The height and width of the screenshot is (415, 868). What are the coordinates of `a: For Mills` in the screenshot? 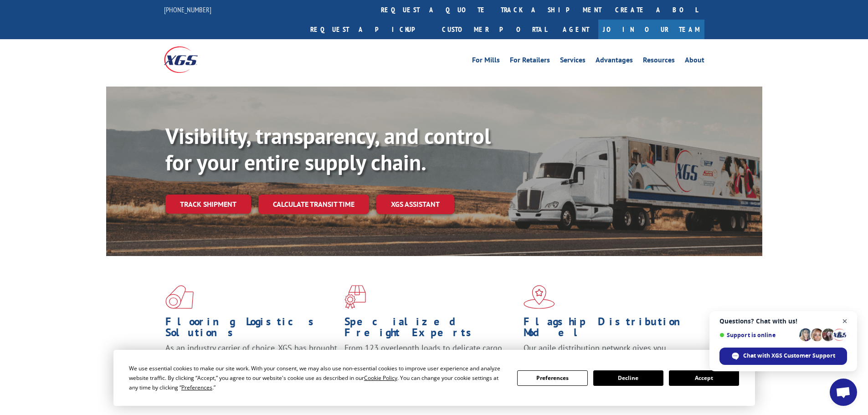 It's located at (486, 61).